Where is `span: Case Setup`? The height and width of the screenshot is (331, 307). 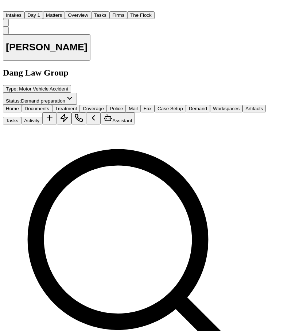
span: Case Setup is located at coordinates (170, 108).